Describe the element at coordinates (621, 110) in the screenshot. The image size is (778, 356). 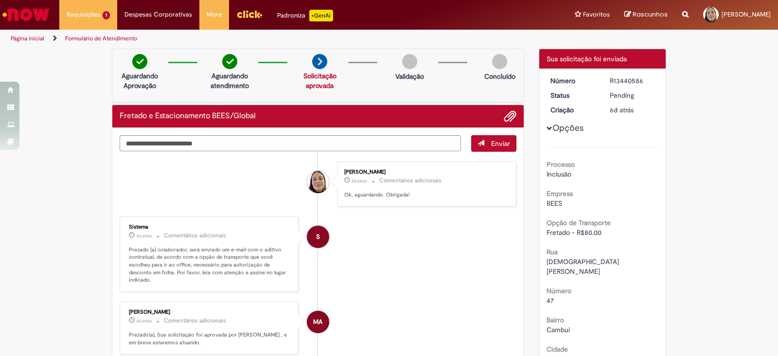
I see `time: 22/08/2025 15:52:26` at that location.